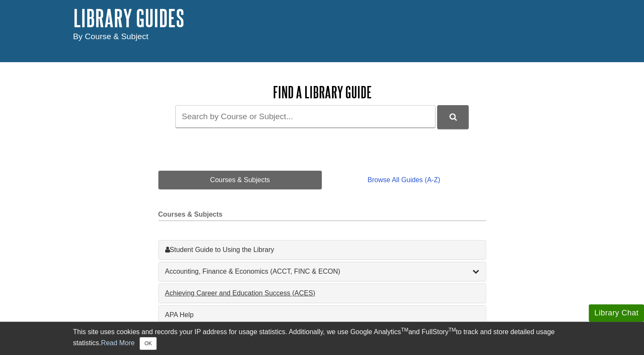 This screenshot has height=355, width=644. I want to click on i: Search Library Guides, so click(453, 117).